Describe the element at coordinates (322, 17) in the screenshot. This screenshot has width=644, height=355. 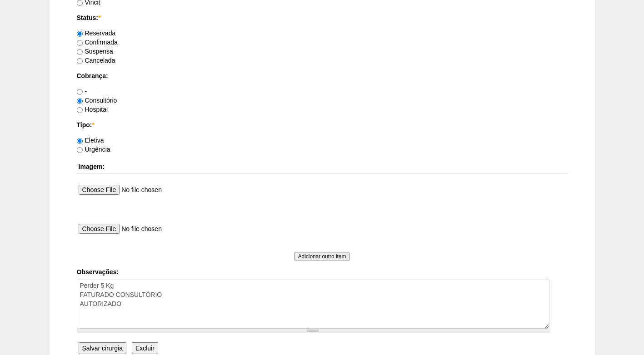
I see `label: Status:` at that location.